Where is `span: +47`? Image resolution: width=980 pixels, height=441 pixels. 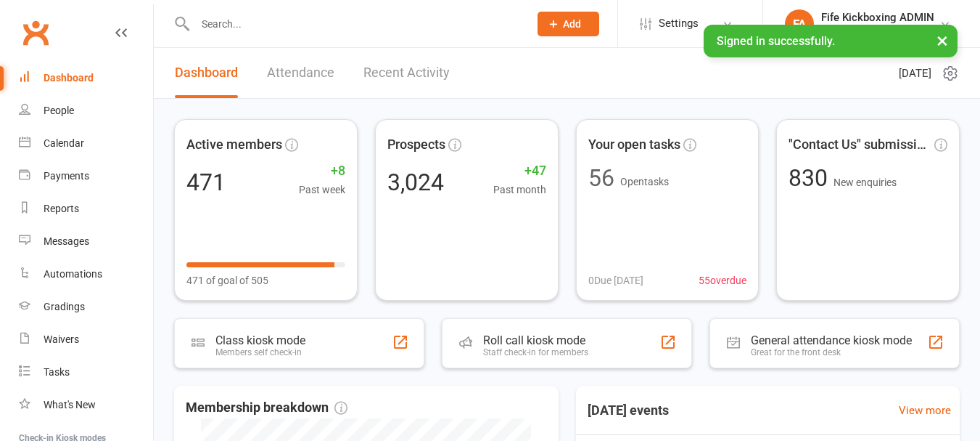 span: +47 is located at coordinates (519, 171).